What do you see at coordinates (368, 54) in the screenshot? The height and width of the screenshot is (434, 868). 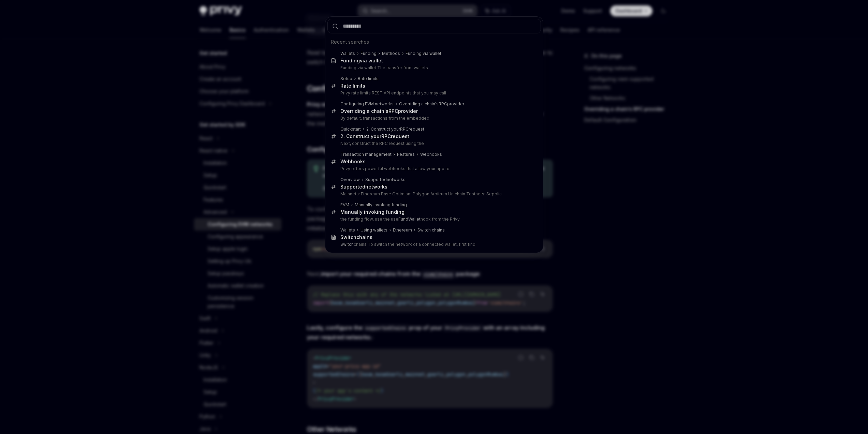 I see `div: Funding` at bounding box center [368, 54].